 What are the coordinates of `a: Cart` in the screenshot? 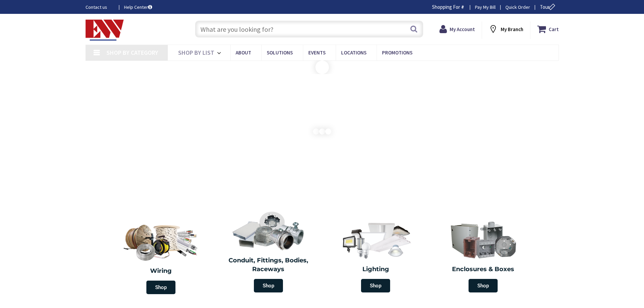 It's located at (548, 29).